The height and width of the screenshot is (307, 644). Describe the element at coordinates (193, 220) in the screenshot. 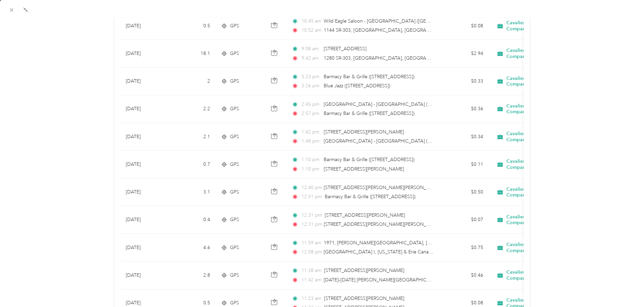

I see `td: 0.4` at that location.